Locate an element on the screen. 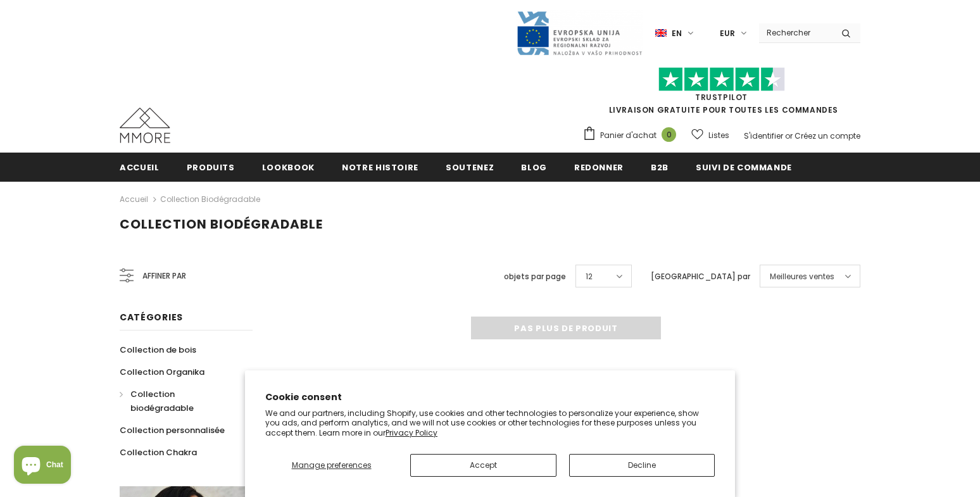  span: Redonner is located at coordinates (599, 167).